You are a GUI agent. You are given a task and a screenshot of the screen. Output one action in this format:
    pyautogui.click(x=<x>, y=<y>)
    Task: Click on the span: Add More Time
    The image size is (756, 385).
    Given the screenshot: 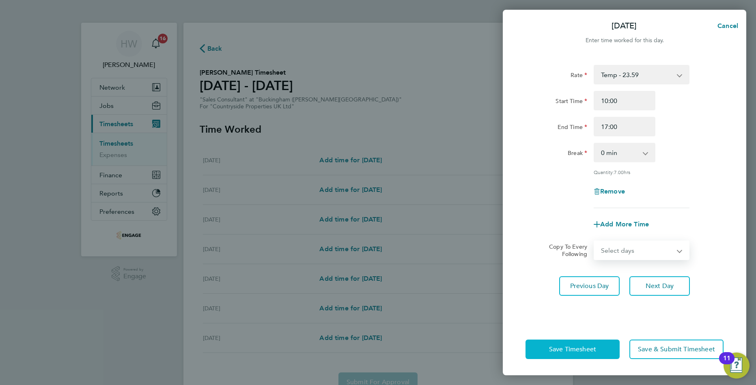 What is the action you would take?
    pyautogui.click(x=624, y=224)
    